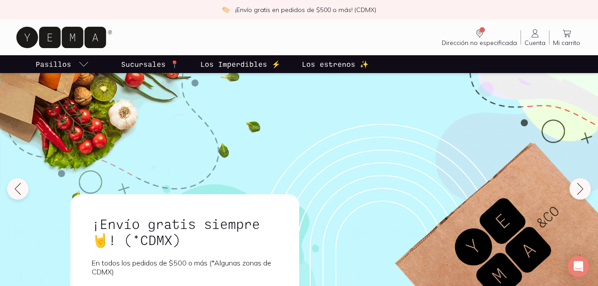  Describe the element at coordinates (305, 10) in the screenshot. I see `p: ¡Envío gratis en pedidos de $500 o más! (CDMX)` at that location.